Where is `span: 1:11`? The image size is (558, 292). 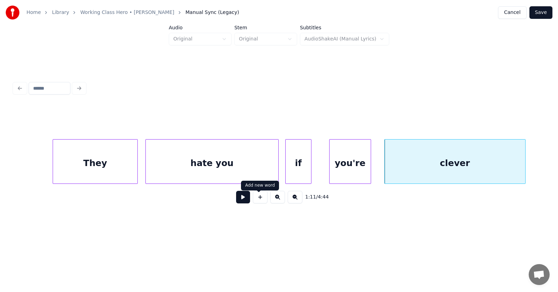
span: 1:11 is located at coordinates (310, 197).